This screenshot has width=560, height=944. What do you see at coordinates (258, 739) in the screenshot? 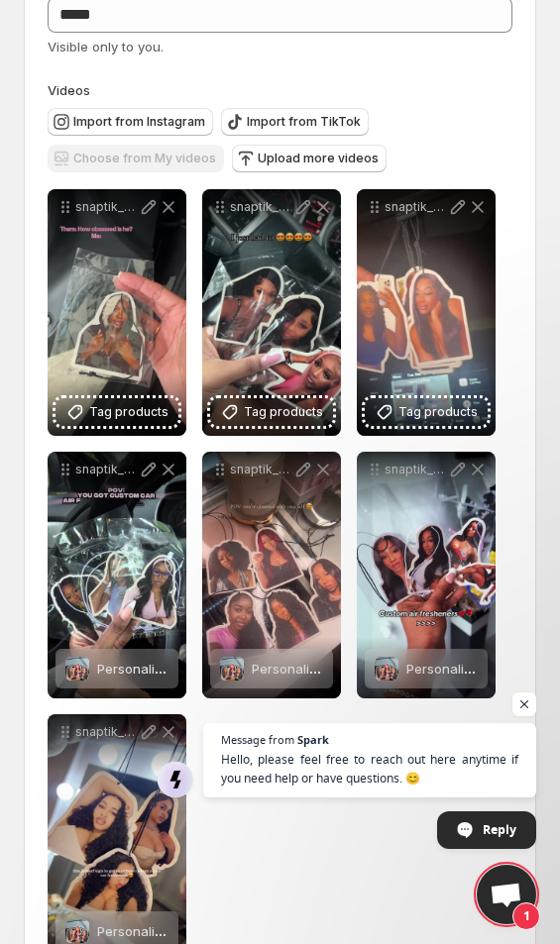
I see `span: Message from` at bounding box center [258, 739].